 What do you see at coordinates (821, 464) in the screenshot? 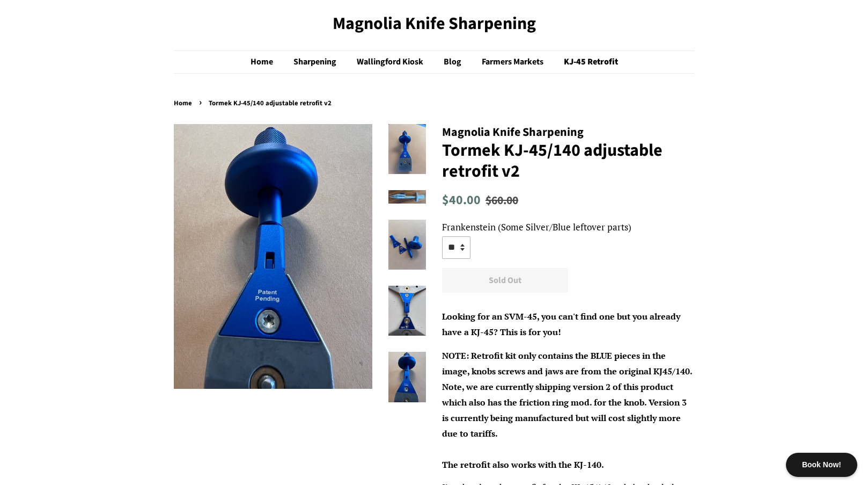
I see `div: Book Now!` at bounding box center [821, 464].